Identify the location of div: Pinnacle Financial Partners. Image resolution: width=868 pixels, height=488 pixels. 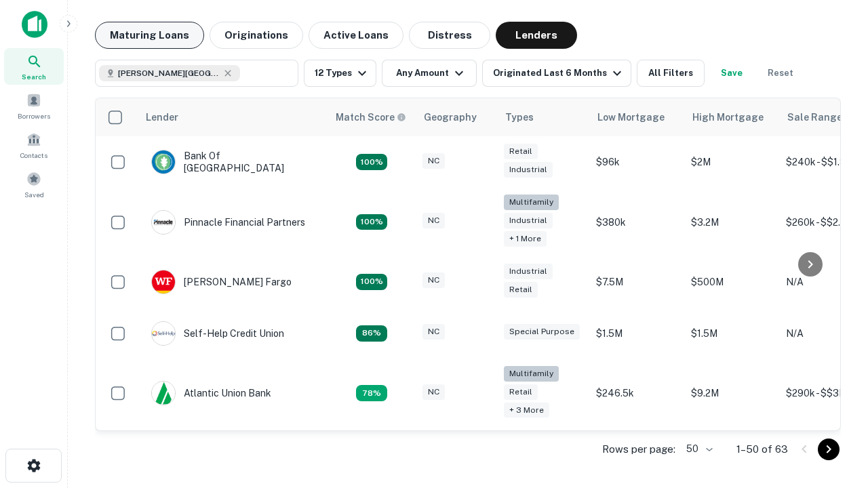
(228, 223).